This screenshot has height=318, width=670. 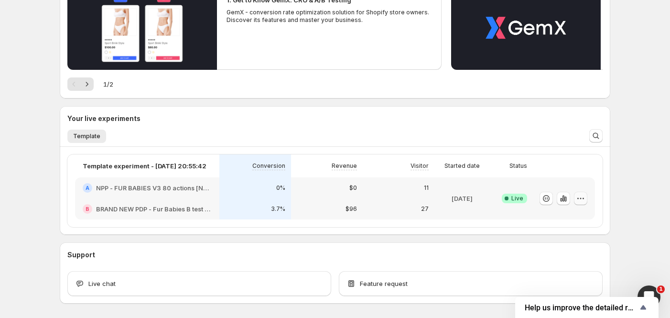 I want to click on p: Status, so click(x=518, y=166).